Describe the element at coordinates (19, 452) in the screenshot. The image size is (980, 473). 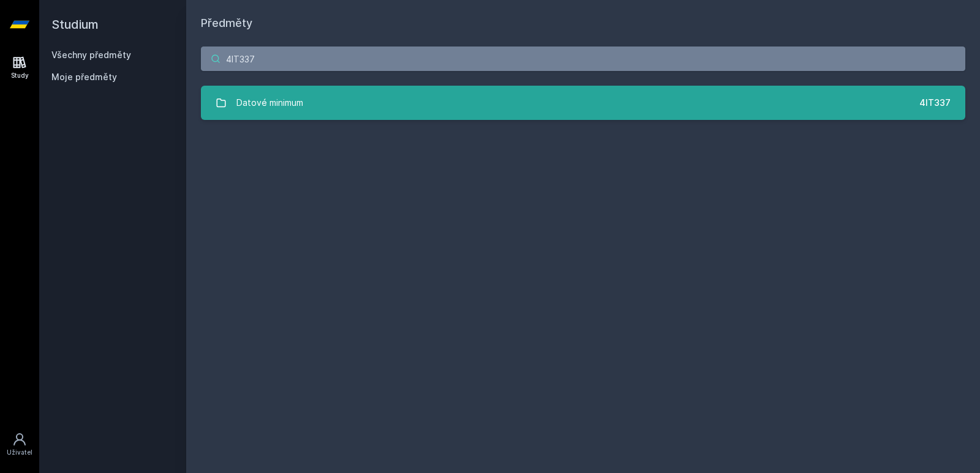
I see `div: Uživatel` at that location.